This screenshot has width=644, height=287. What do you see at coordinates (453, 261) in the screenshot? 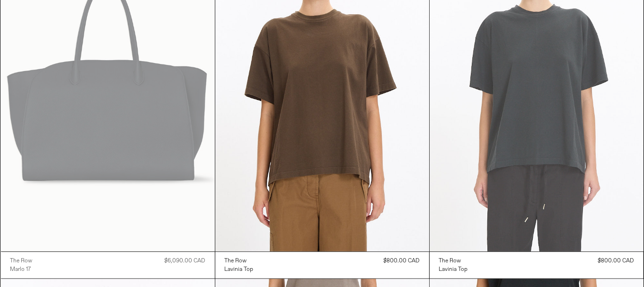
I see `a: the row` at bounding box center [453, 261].